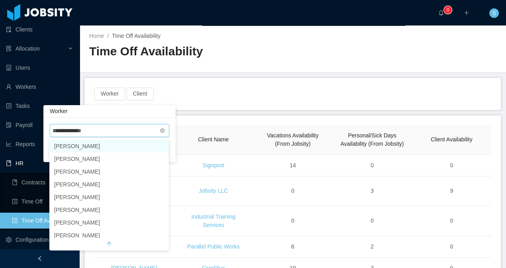 The width and height of the screenshot is (506, 268). What do you see at coordinates (39, 68) in the screenshot?
I see `a: icon: robotUsers` at bounding box center [39, 68].